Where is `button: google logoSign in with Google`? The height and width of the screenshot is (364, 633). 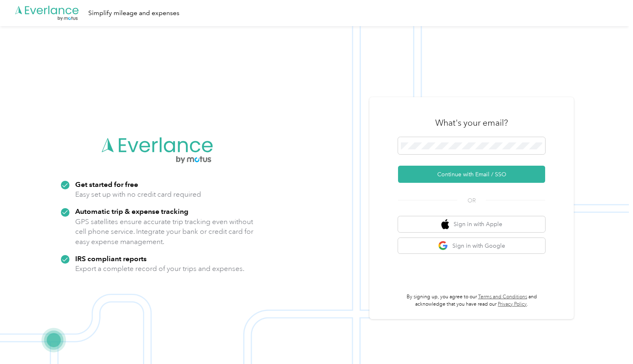 button: google logoSign in with Google is located at coordinates (471, 246).